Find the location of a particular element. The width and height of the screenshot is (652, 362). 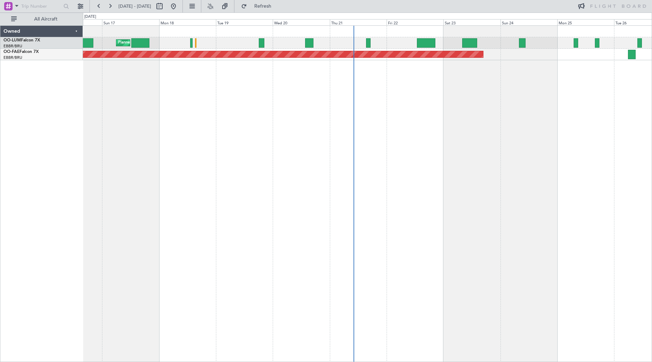

div: Sun 17 is located at coordinates (130, 22).